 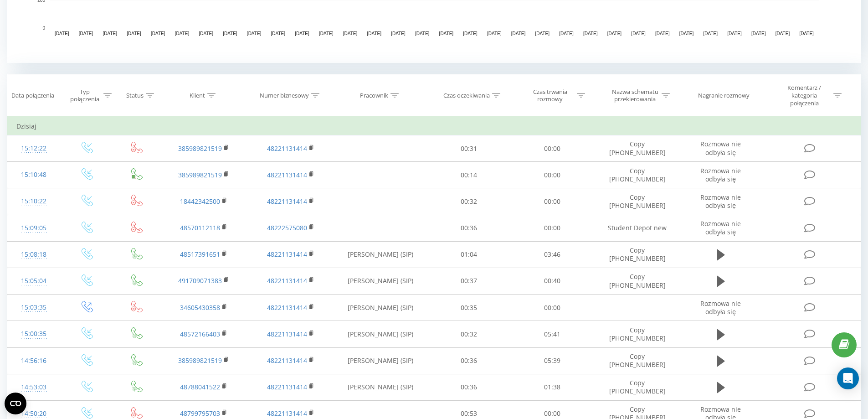 I want to click on td: Dzisiaj, so click(x=434, y=126).